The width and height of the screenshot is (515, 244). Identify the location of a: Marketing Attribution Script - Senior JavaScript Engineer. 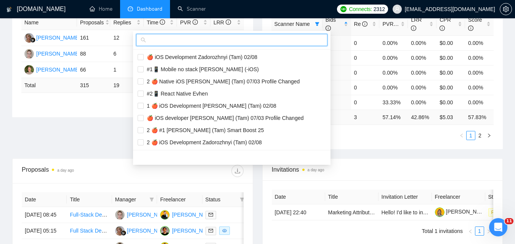
(395, 213).